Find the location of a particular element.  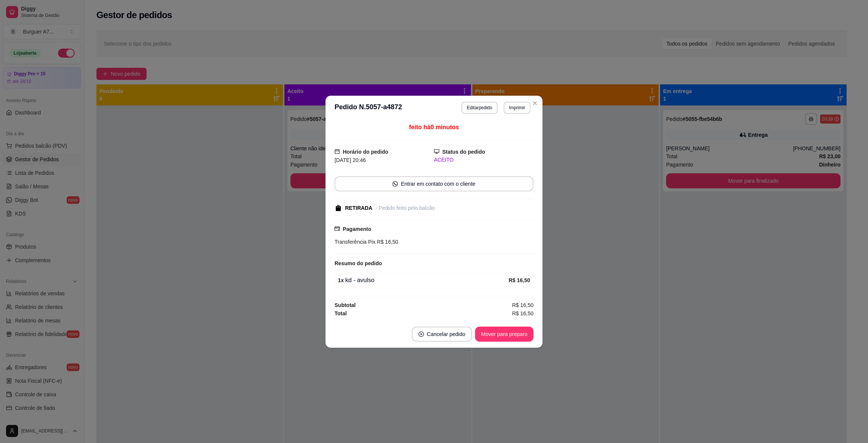

span: Transferência Pix is located at coordinates (355, 242).